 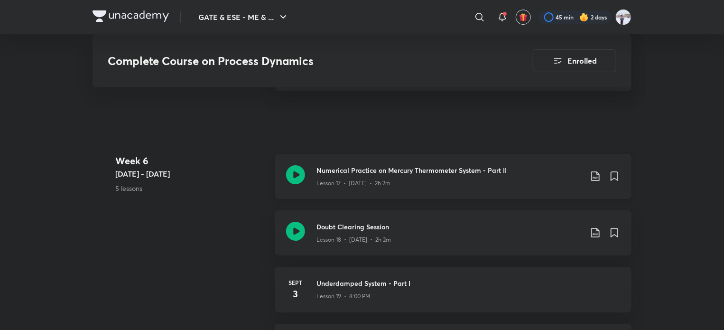 I want to click on h3: Doubt Clearing Session, so click(x=449, y=226).